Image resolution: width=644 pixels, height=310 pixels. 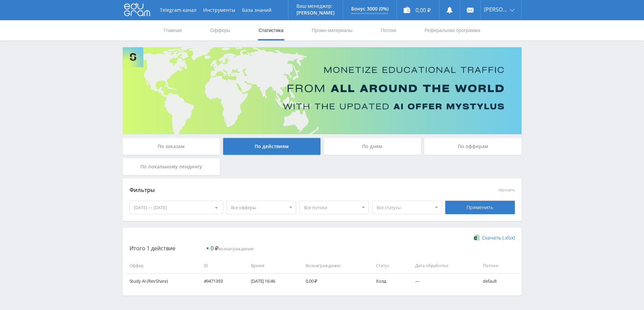 I want to click on button: сбросить, so click(x=506, y=190).